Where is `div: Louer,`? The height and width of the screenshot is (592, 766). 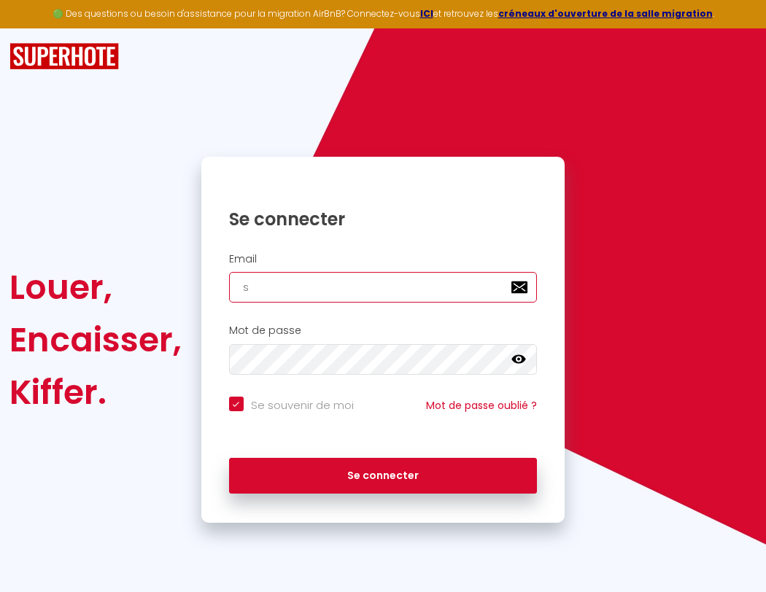 div: Louer, is located at coordinates (96, 287).